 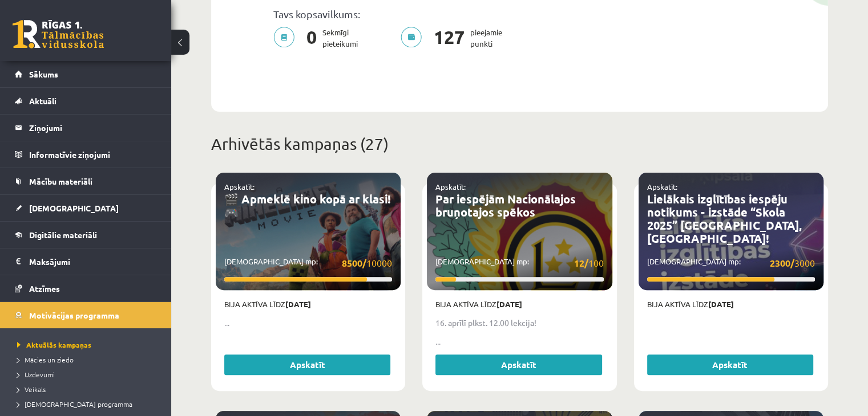 What do you see at coordinates (793, 263) in the screenshot?
I see `span: 3000` at bounding box center [793, 263].